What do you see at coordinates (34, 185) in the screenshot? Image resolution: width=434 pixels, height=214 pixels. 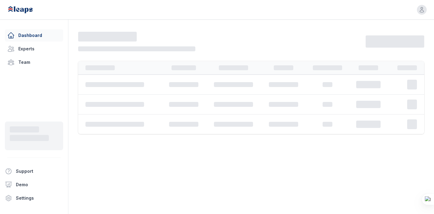 I see `a: Demo` at bounding box center [34, 185].